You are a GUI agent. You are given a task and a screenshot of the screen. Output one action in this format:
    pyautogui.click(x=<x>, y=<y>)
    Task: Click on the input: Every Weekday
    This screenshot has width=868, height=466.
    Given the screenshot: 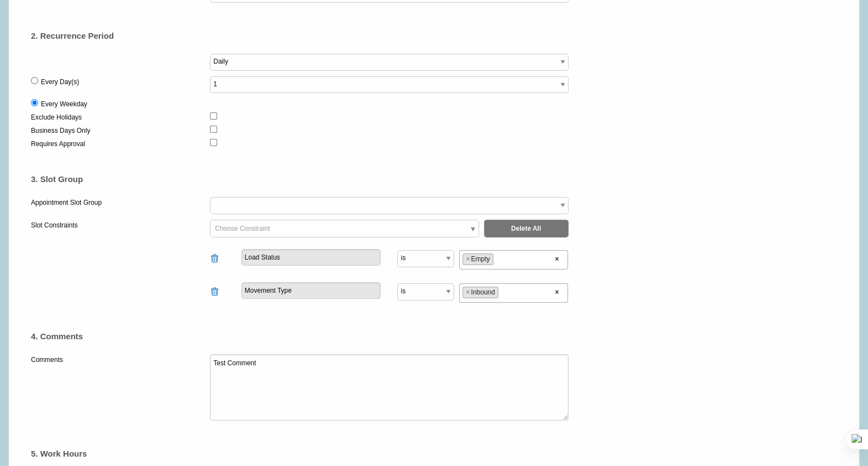 What is the action you would take?
    pyautogui.click(x=34, y=103)
    